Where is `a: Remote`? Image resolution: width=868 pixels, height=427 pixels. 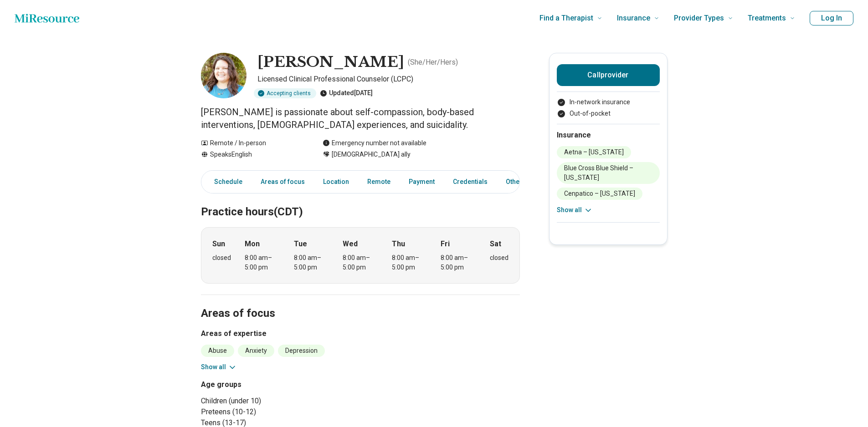
a: Remote is located at coordinates (379, 182).